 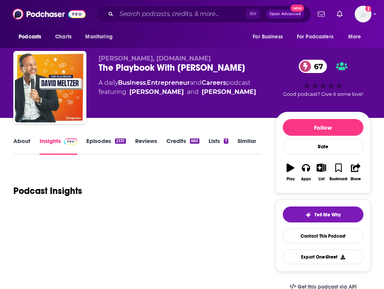 What do you see at coordinates (58, 146) in the screenshot?
I see `a: InsightsPodchaser Pro` at bounding box center [58, 146].